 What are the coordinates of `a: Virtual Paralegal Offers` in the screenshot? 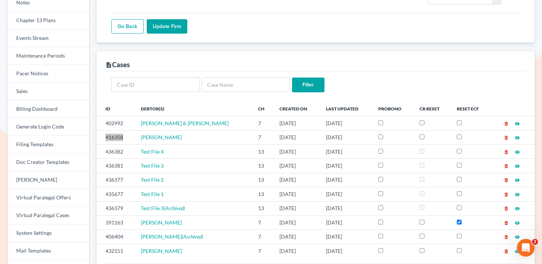 It's located at (48, 198).